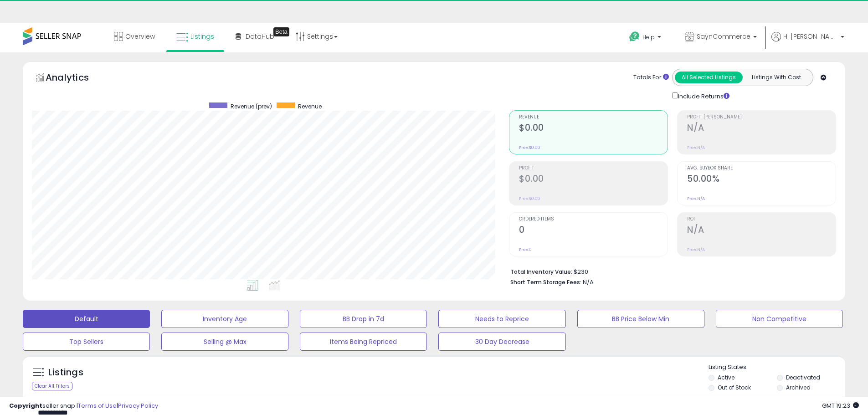 The width and height of the screenshot is (868, 415). Describe the element at coordinates (134, 36) in the screenshot. I see `a: Overview` at that location.